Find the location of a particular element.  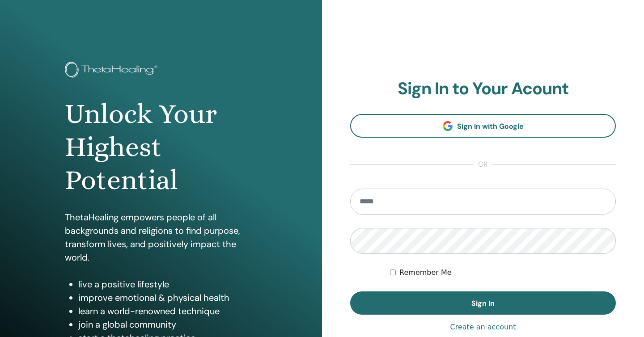

a: Sign In with Google is located at coordinates (483, 126).